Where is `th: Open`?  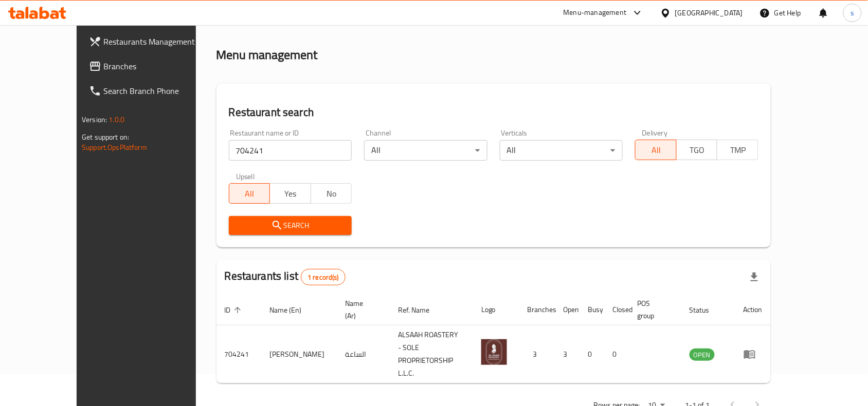 th: Open is located at coordinates (567, 310).